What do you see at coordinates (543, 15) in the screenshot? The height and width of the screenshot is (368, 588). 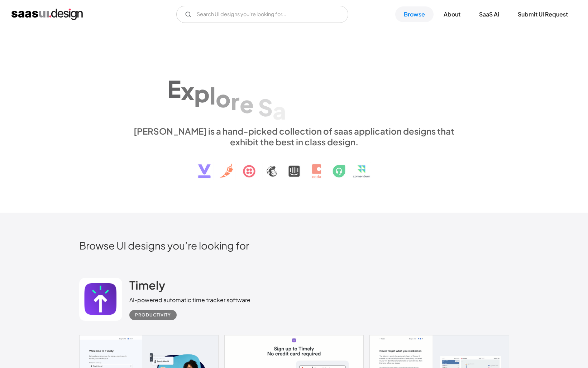 I see `a: Submit UI Request` at bounding box center [543, 15].